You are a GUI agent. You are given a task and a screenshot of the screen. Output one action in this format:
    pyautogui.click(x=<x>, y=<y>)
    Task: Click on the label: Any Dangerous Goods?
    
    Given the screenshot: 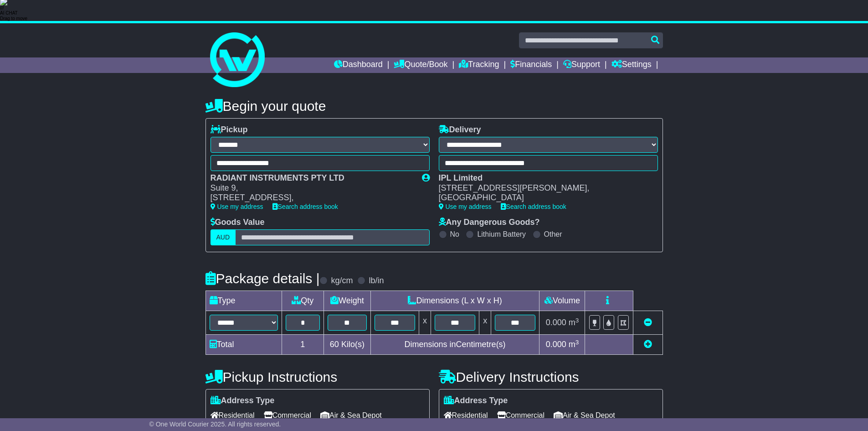 What is the action you would take?
    pyautogui.click(x=489, y=223)
    